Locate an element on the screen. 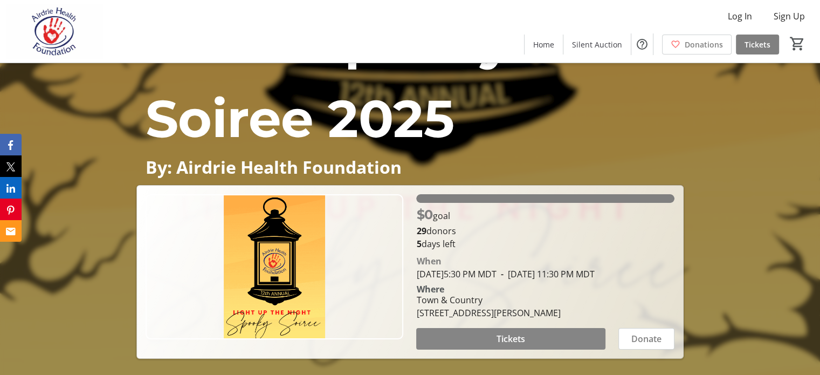 This screenshot has width=820, height=375. span: Log In is located at coordinates (740, 16).